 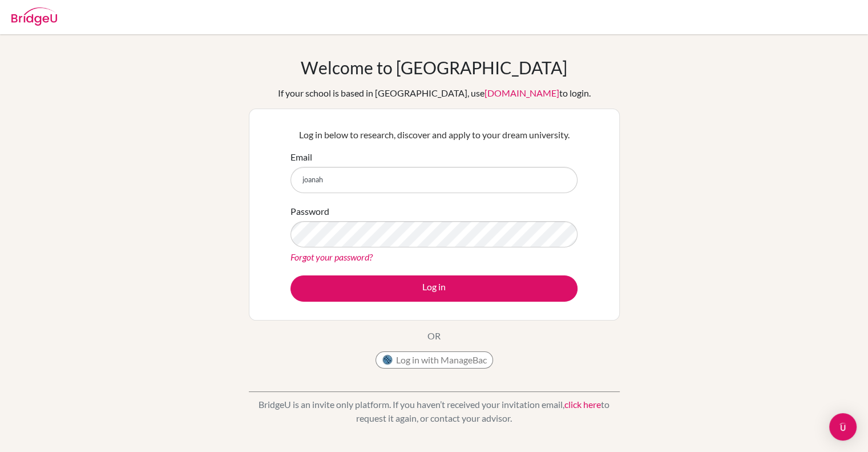 I want to click on label: Password, so click(x=310, y=212).